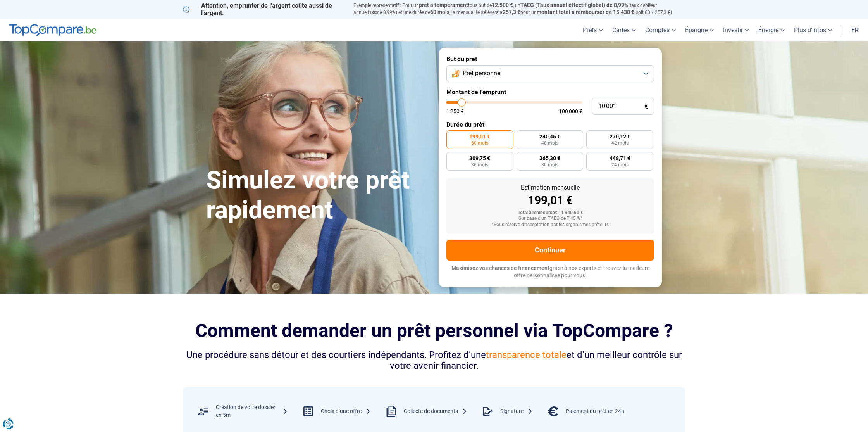  What do you see at coordinates (550, 59) in the screenshot?
I see `label: But du prêt` at bounding box center [550, 59].